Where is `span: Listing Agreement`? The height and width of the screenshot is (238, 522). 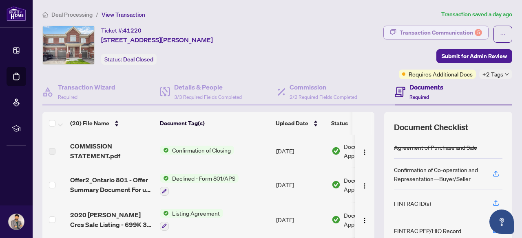
span: Listing Agreement is located at coordinates (196, 214).